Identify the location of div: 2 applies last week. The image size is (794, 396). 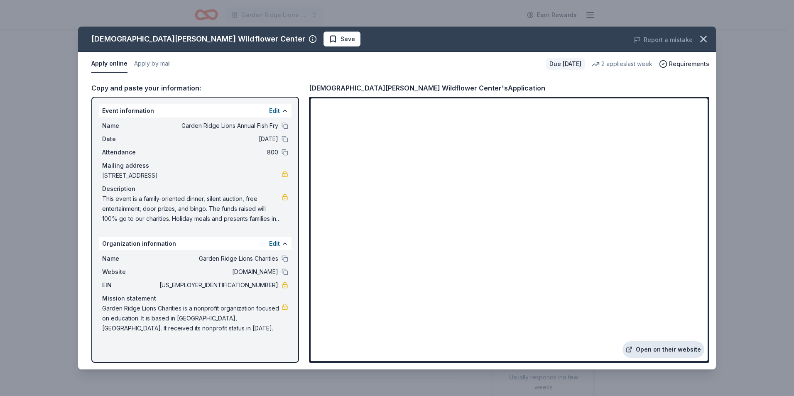
(621, 64).